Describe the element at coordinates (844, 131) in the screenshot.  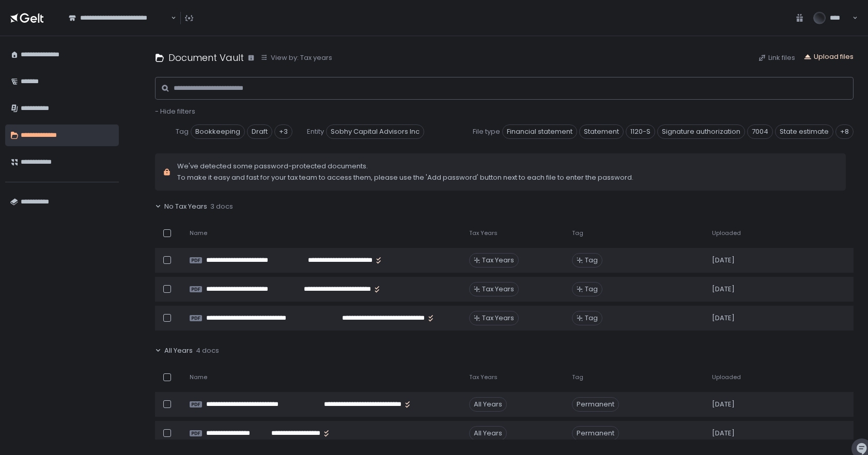
I see `div: +8` at that location.